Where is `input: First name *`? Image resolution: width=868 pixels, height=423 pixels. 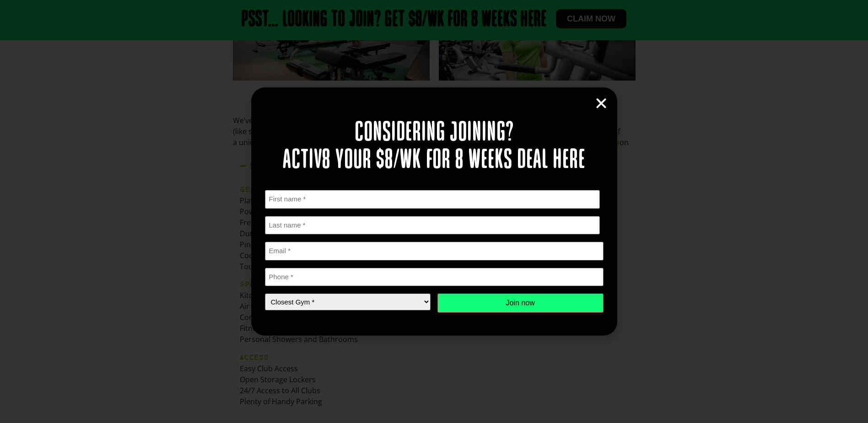
input: First name * is located at coordinates (432, 199).